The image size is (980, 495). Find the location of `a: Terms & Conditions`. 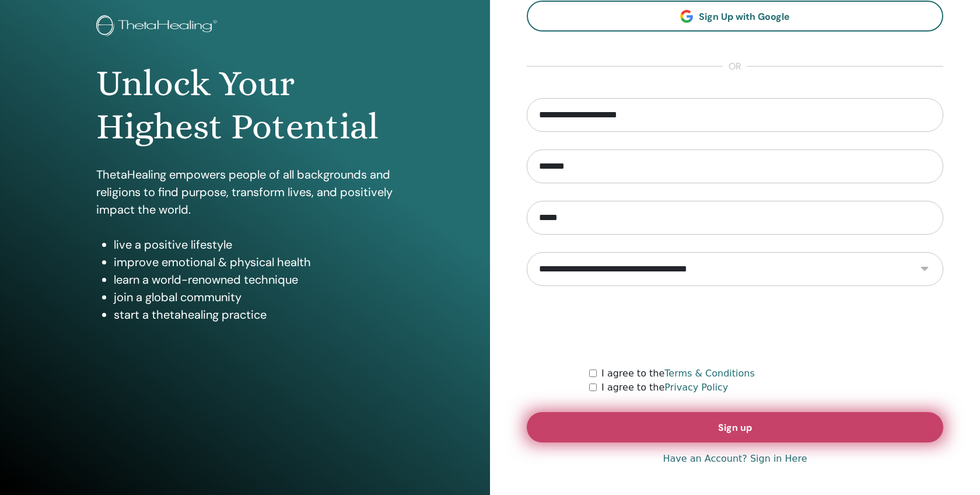

a: Terms & Conditions is located at coordinates (709, 372).